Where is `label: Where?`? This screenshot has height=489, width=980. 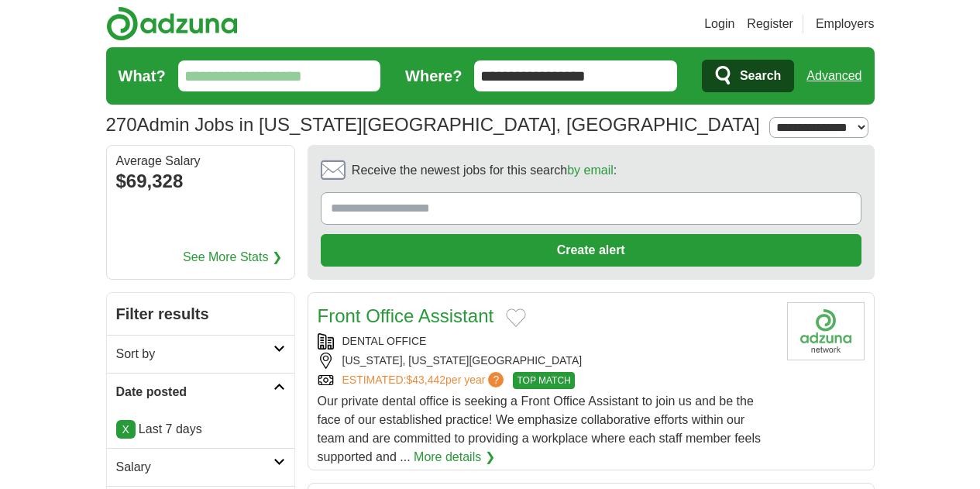 label: Where? is located at coordinates (433, 76).